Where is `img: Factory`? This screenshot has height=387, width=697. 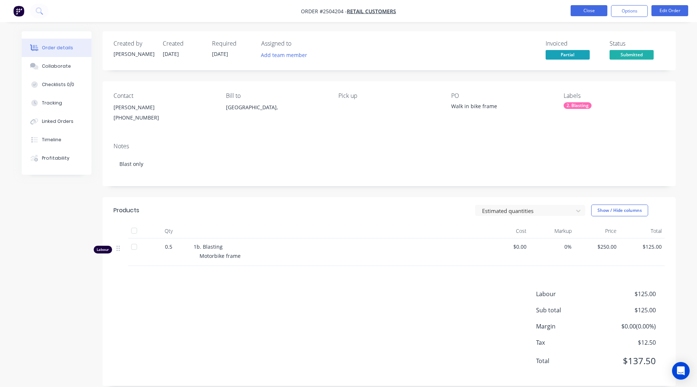
img: Factory is located at coordinates (19, 11).